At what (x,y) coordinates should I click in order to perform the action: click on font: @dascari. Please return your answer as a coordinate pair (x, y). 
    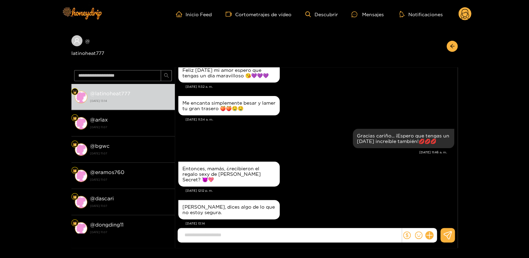
    Looking at the image, I should click on (102, 198).